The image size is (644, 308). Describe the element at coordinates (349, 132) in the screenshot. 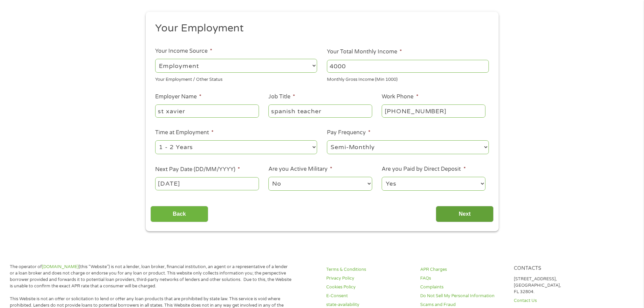

I see `label: Pay Frequency` at that location.